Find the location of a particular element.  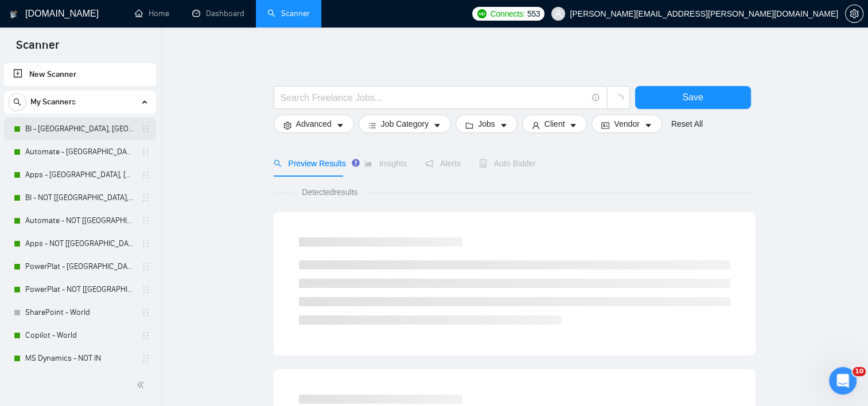

span: Insights is located at coordinates (385, 164).